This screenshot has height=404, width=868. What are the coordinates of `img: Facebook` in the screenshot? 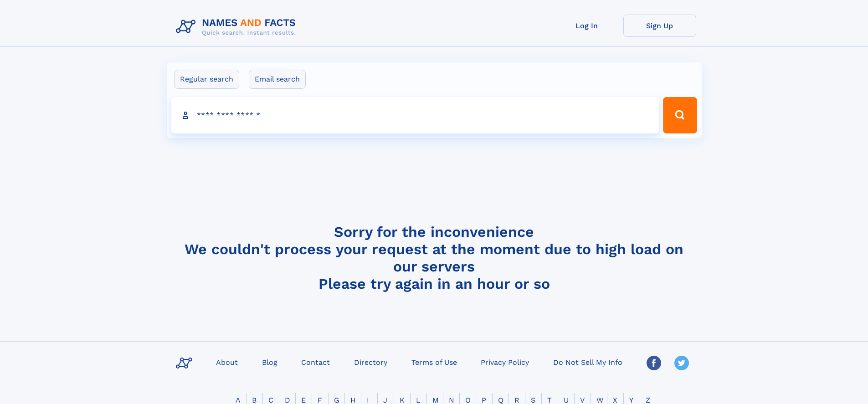 It's located at (654, 363).